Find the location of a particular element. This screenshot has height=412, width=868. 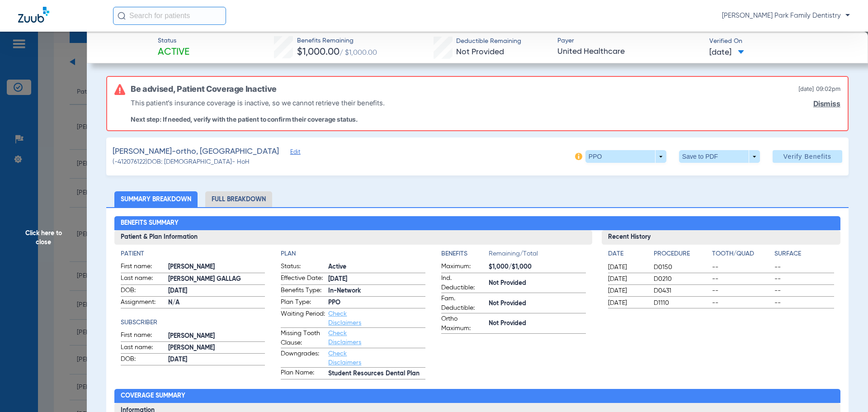

app-breakdown-title: Benefits is located at coordinates (464, 255).